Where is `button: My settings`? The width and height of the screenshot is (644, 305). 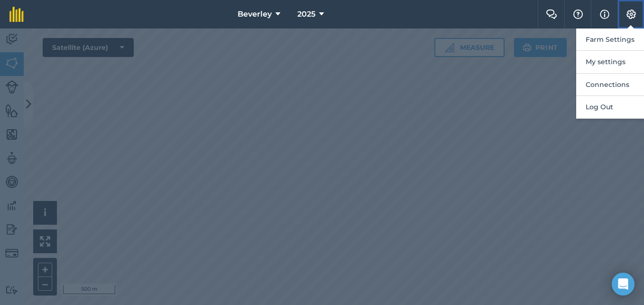 button: My settings is located at coordinates (610, 62).